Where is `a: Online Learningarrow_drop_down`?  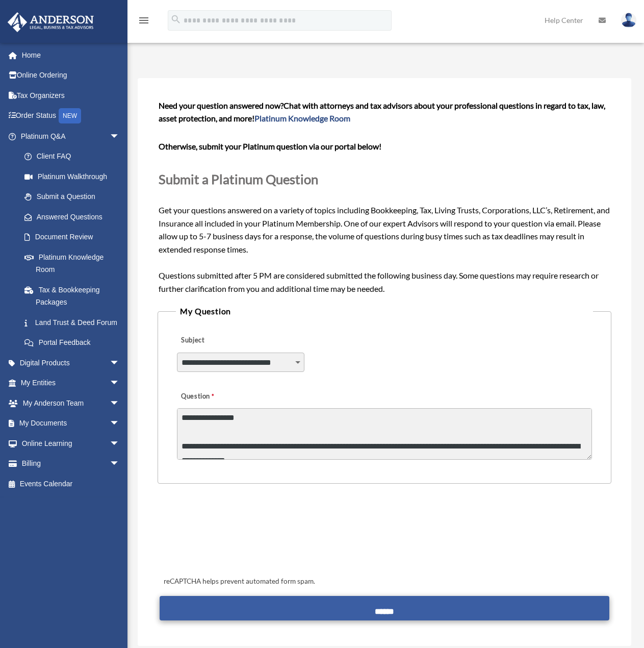 a: Online Learningarrow_drop_down is located at coordinates (71, 444).